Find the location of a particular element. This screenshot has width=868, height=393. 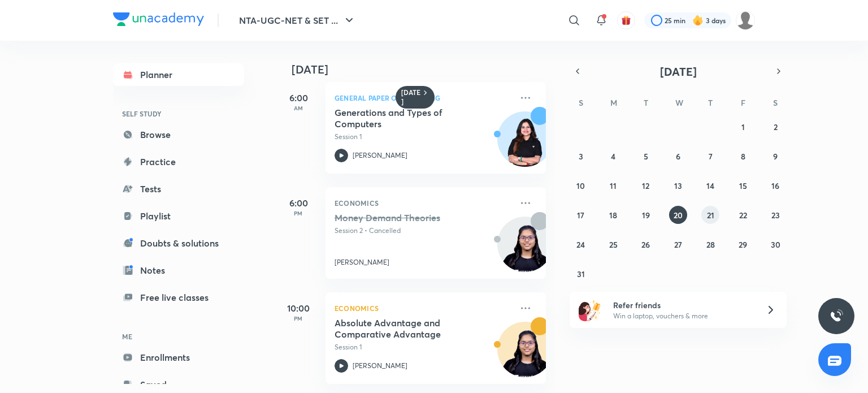

button: August 26, 2025 is located at coordinates (646, 244).